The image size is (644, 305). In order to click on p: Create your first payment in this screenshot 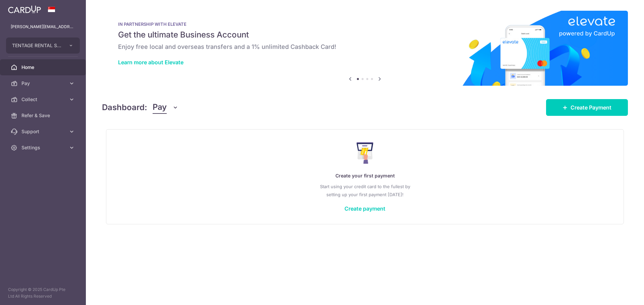, I will do `click(365, 176)`.